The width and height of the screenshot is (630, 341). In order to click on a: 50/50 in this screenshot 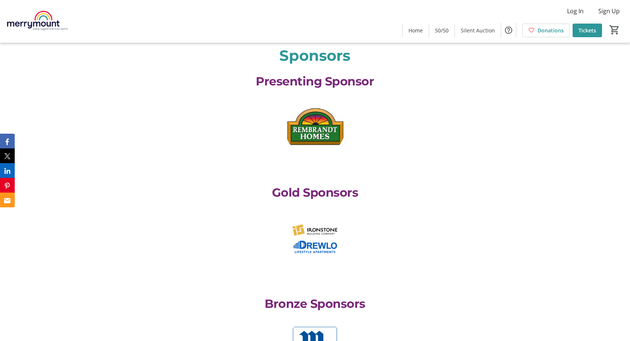, I will do `click(442, 30)`.